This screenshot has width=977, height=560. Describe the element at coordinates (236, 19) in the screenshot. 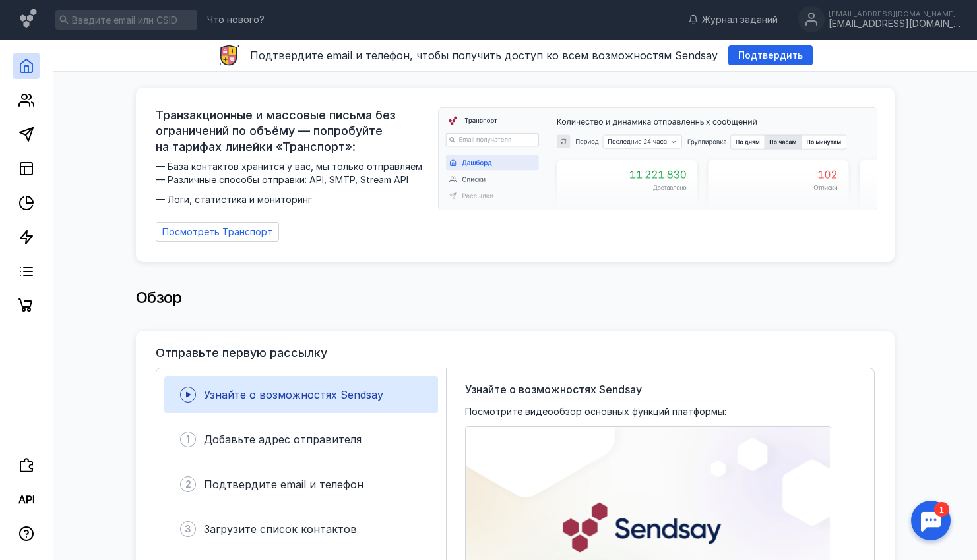

I see `span: Что нового?` at that location.